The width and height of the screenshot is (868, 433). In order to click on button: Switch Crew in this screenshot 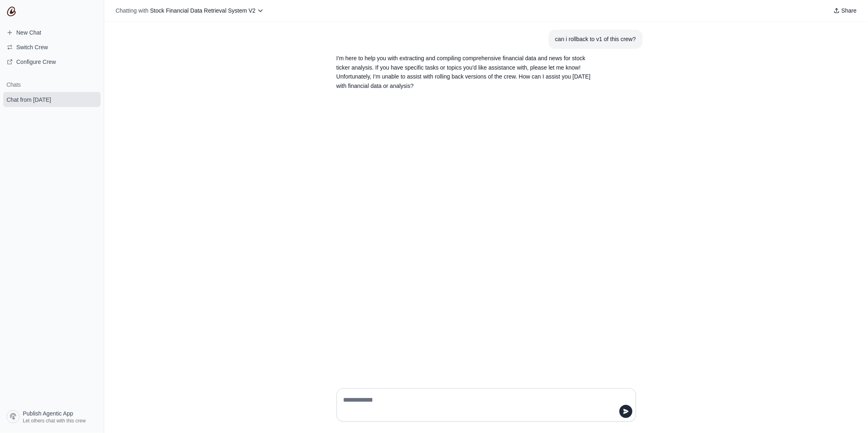, I will do `click(52, 47)`.